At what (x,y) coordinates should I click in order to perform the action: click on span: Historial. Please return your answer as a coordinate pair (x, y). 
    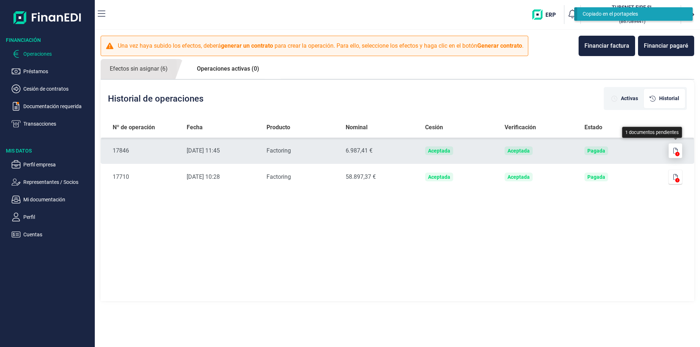
    Looking at the image, I should click on (669, 98).